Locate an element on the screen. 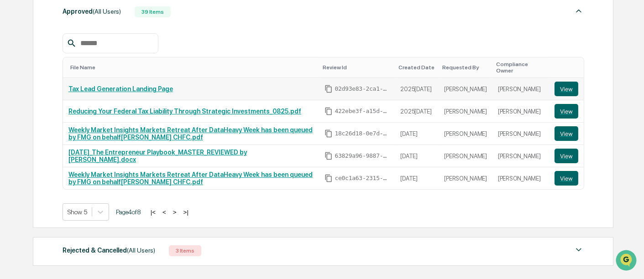  a: 🖐️Preclearance is located at coordinates (34, 119).